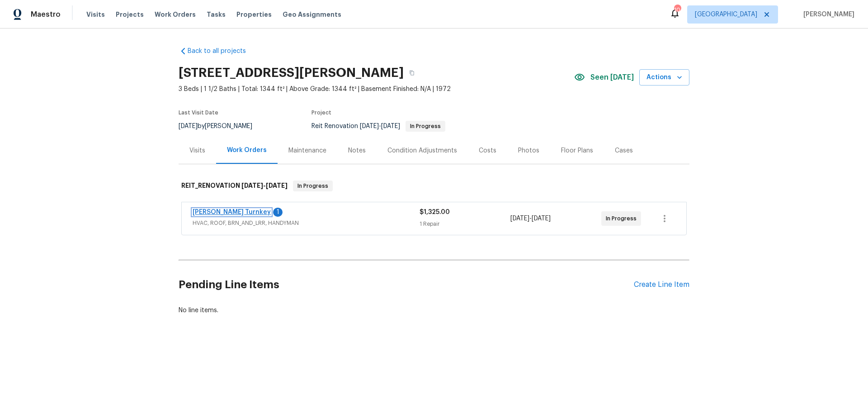  Describe the element at coordinates (465, 224) in the screenshot. I see `div: 1 Repair` at that location.